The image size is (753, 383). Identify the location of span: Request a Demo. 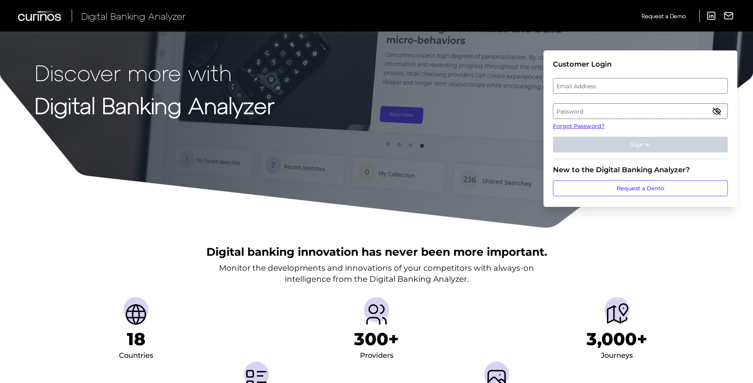
(663, 16).